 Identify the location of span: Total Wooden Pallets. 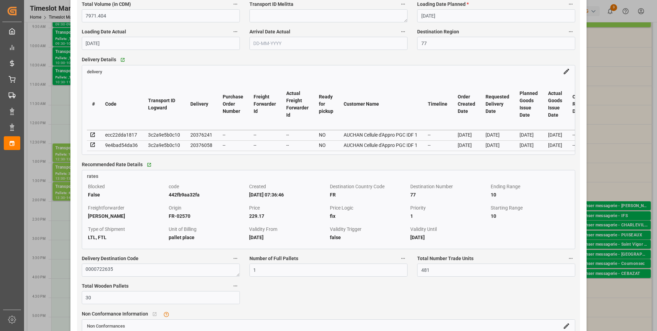
(105, 286).